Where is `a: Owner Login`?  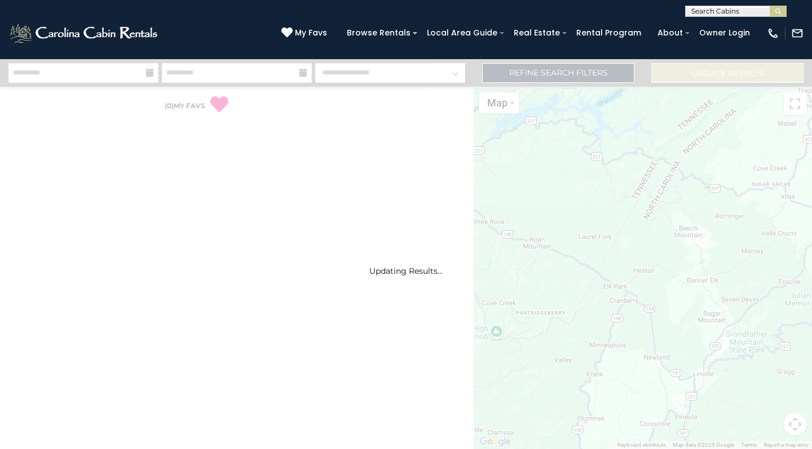 a: Owner Login is located at coordinates (724, 33).